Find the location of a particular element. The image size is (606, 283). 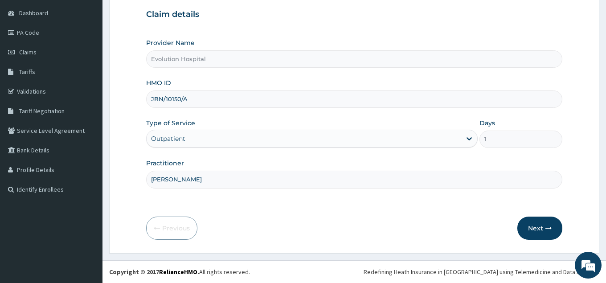

label: Type of Service is located at coordinates (171, 123).